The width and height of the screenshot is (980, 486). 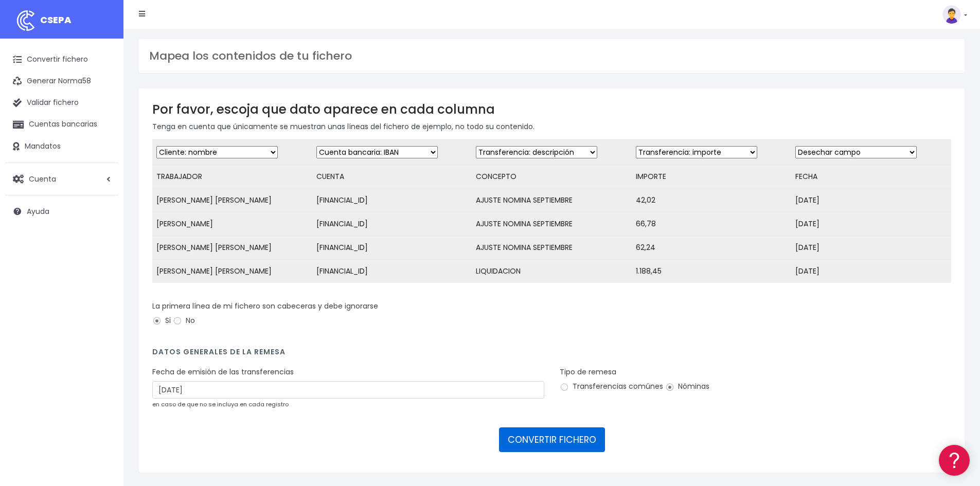 What do you see at coordinates (552, 56) in the screenshot?
I see `h3: Mapea los contenidos de tu fichero` at bounding box center [552, 56].